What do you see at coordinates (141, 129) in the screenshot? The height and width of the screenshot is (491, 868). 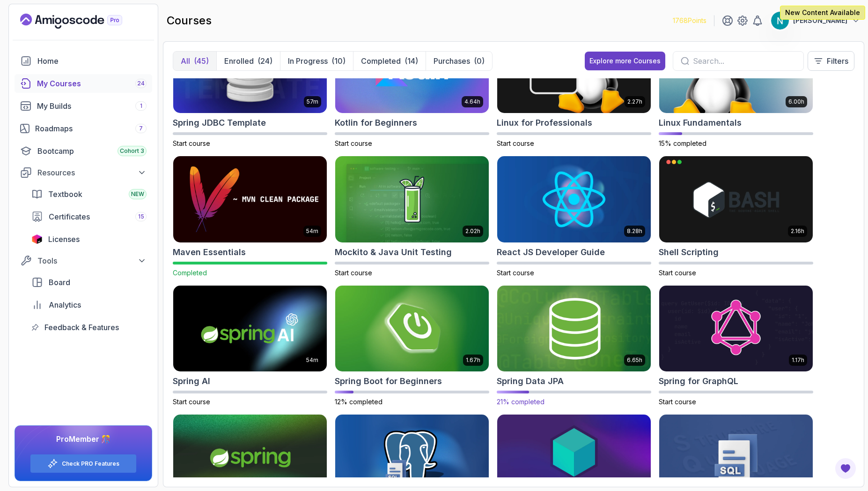 I see `span: 7` at bounding box center [141, 129].